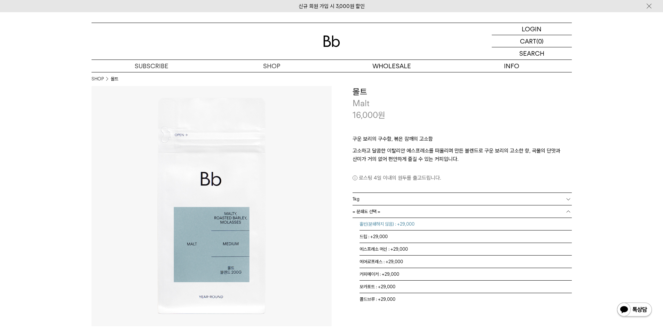 Image resolution: width=663 pixels, height=329 pixels. What do you see at coordinates (462, 178) in the screenshot?
I see `p: 로스팅 4일 이내의 원두를 출고드립니다.` at bounding box center [462, 178].